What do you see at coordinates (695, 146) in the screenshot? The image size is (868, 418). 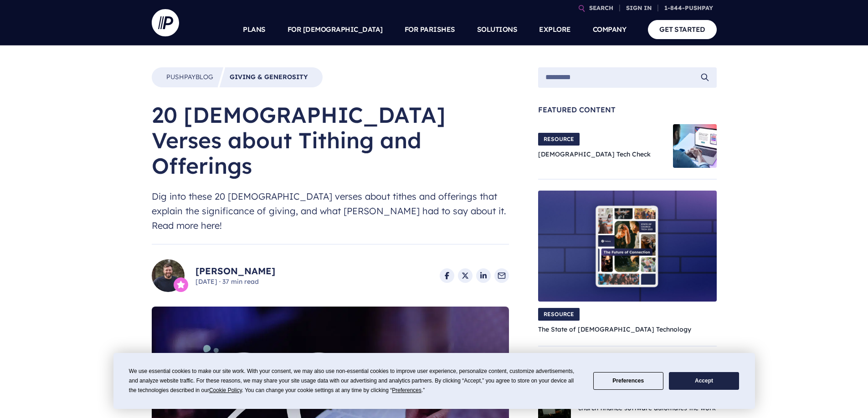 I see `img: Church Tech Check Blog Hero Image` at bounding box center [695, 146].